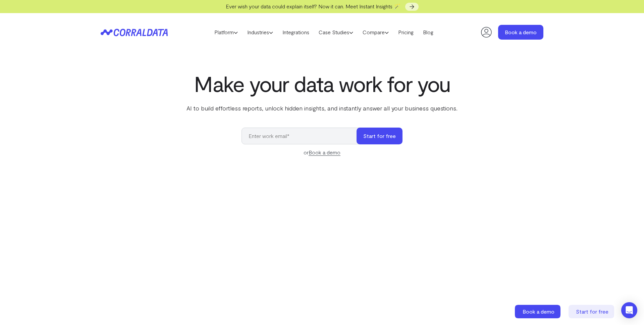 The width and height of the screenshot is (644, 325). What do you see at coordinates (380, 136) in the screenshot?
I see `button: Start for free` at bounding box center [380, 136].